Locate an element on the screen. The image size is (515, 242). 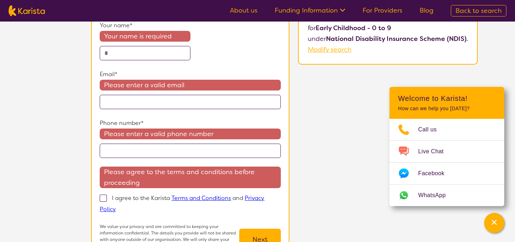
b: Early Childhood - 0 to 9 is located at coordinates (353, 28).